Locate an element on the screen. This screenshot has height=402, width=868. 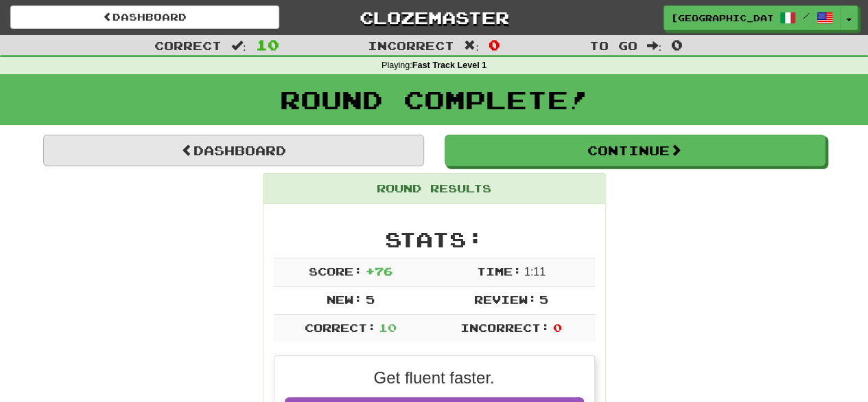
span: Score: is located at coordinates (336, 270).